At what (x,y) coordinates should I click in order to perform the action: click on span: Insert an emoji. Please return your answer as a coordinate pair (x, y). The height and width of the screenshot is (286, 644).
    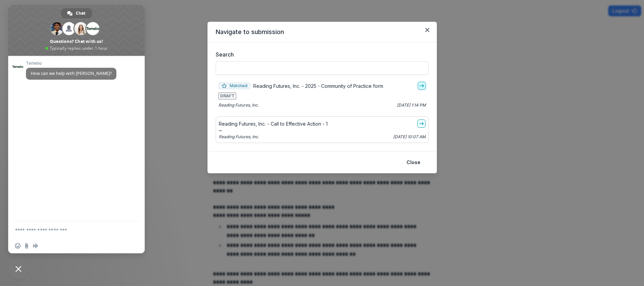
    Looking at the image, I should click on (18, 246).